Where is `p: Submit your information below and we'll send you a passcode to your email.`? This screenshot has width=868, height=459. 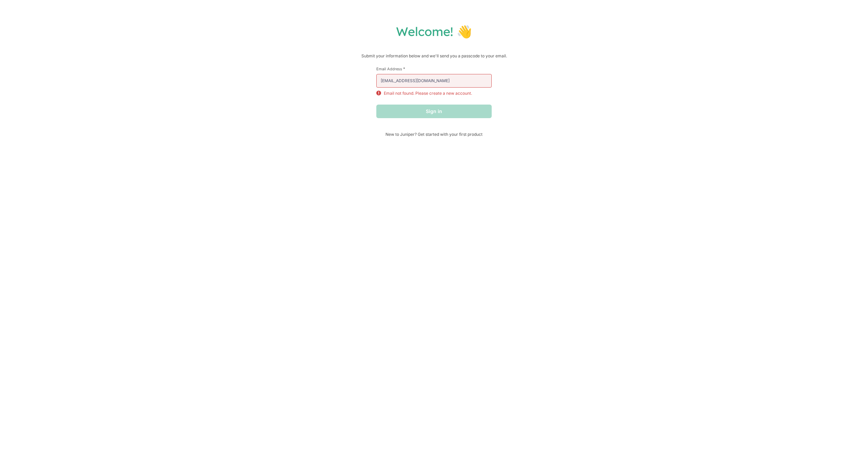
p: Submit your information below and we'll send you a passcode to your email. is located at coordinates (434, 56).